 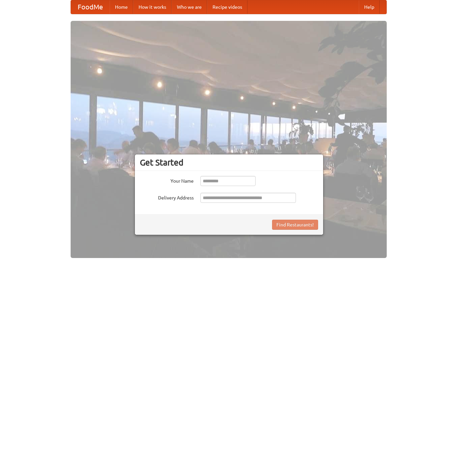 I want to click on label: Your Name, so click(x=167, y=180).